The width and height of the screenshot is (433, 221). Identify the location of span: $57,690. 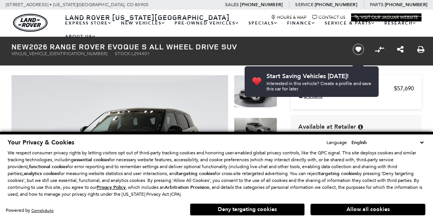
(404, 88).